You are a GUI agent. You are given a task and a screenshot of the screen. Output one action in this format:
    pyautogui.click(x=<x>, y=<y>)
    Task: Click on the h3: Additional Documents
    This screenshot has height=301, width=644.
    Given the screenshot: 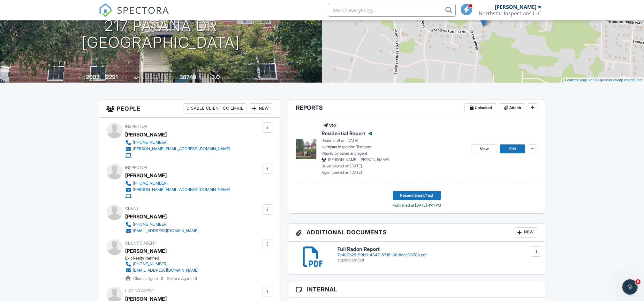 What is the action you would take?
    pyautogui.click(x=417, y=232)
    